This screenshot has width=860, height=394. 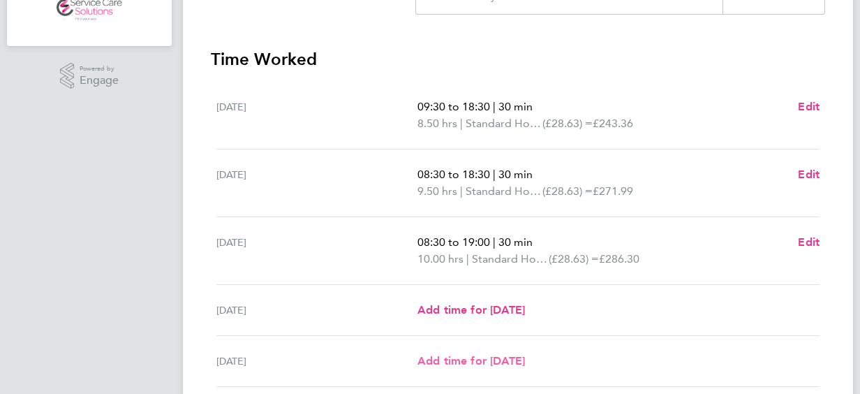 I want to click on span: £243.36, so click(x=613, y=123).